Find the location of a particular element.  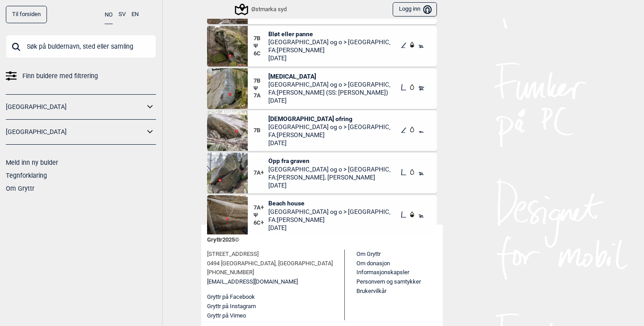

a: Meld inn ny bulder is located at coordinates (32, 163).